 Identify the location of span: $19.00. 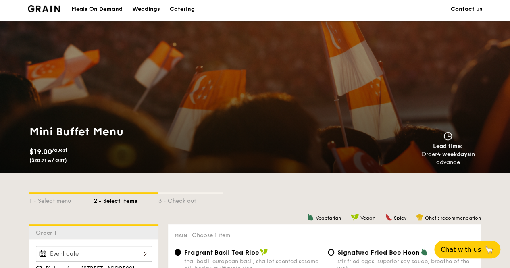
(41, 152).